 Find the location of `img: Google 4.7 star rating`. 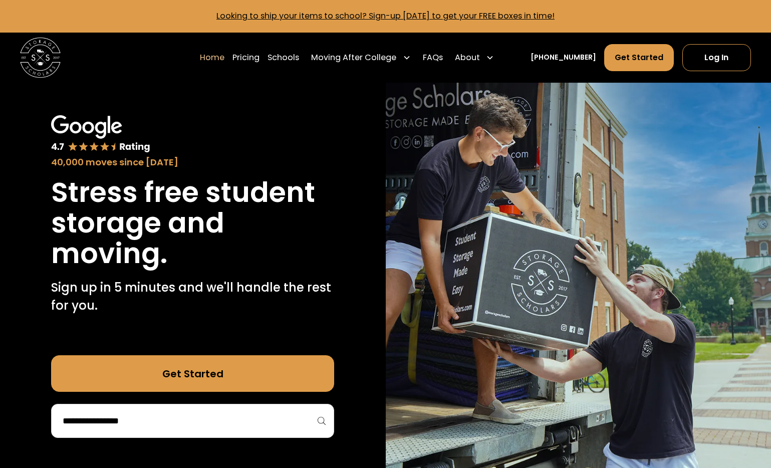

img: Google 4.7 star rating is located at coordinates (101, 134).